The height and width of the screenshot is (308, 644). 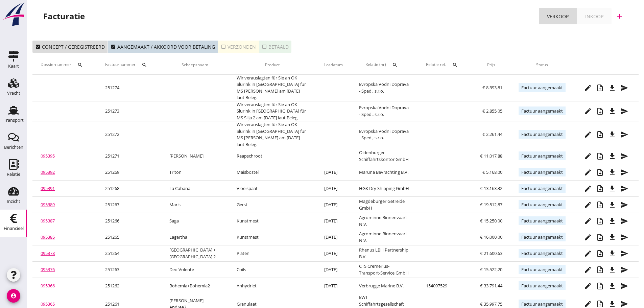 What do you see at coordinates (445, 65) in the screenshot?
I see `th: Relatie ref.` at bounding box center [445, 65].